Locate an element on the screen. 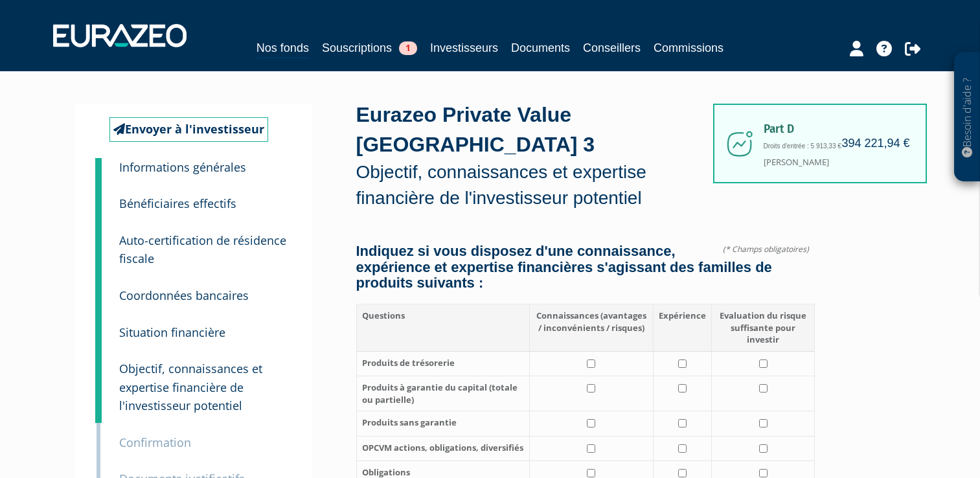 Image resolution: width=980 pixels, height=478 pixels. p: Besoin d'aide ? is located at coordinates (967, 117).